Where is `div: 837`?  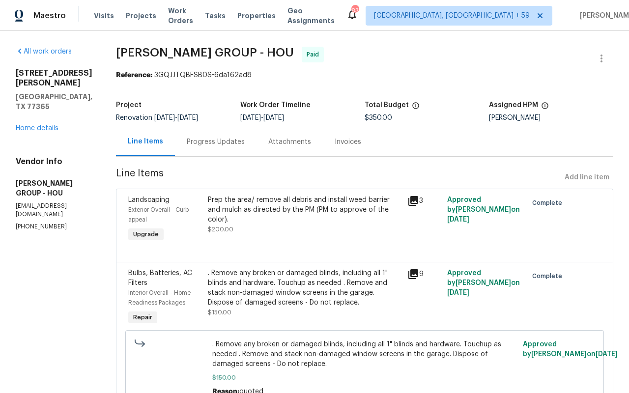 div: 837 is located at coordinates (355, 11).